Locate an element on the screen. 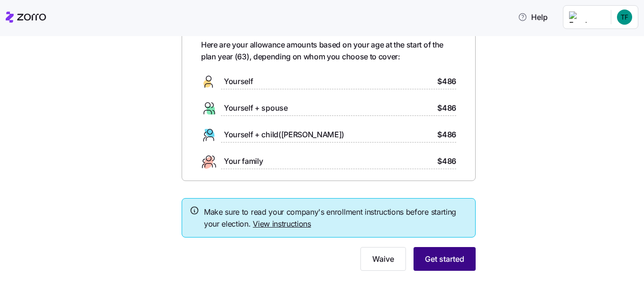  a: View instructions is located at coordinates (282, 224).